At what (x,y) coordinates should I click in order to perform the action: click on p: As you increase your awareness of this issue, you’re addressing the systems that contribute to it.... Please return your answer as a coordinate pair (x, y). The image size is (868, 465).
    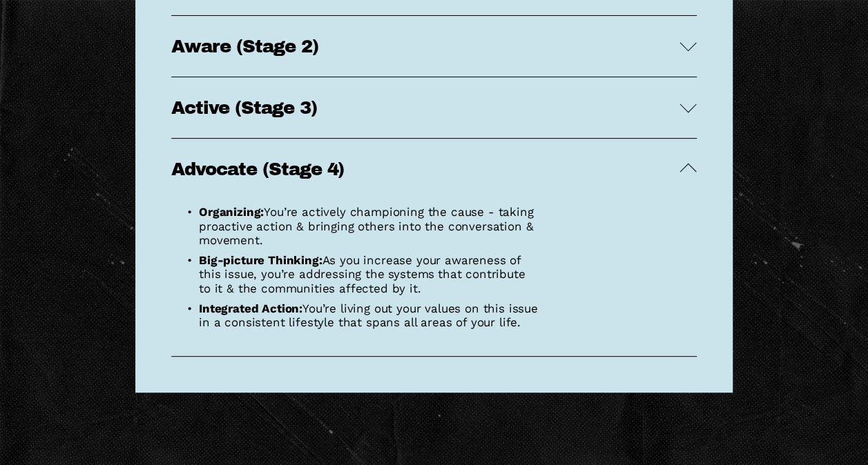
    Looking at the image, I should click on (369, 274).